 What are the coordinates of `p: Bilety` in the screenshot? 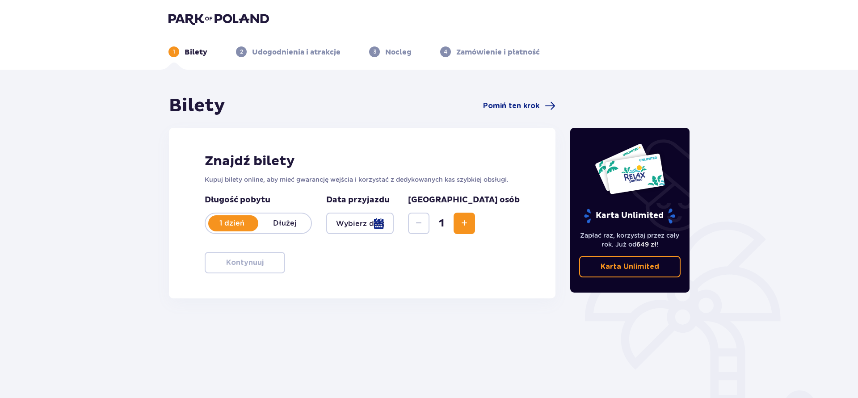 It's located at (196, 52).